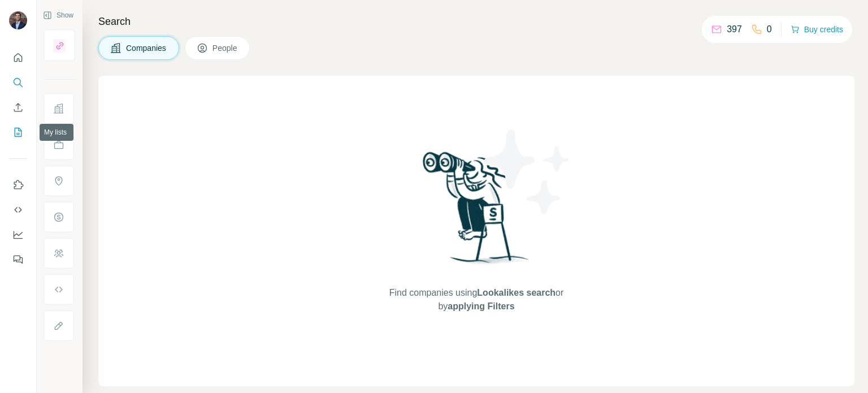 The width and height of the screenshot is (868, 393). What do you see at coordinates (18, 83) in the screenshot?
I see `button: Search` at bounding box center [18, 83].